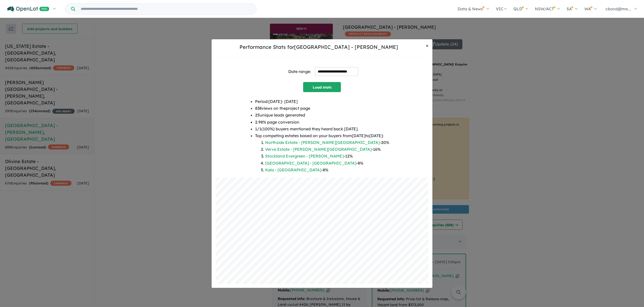 The height and width of the screenshot is (307, 644). Describe the element at coordinates (322, 115) in the screenshot. I see `li: 25 unique leads generated` at that location.